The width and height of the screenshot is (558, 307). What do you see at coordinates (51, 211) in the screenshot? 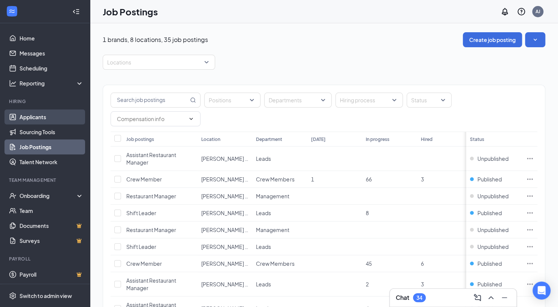
I see `a: Team` at bounding box center [51, 211].